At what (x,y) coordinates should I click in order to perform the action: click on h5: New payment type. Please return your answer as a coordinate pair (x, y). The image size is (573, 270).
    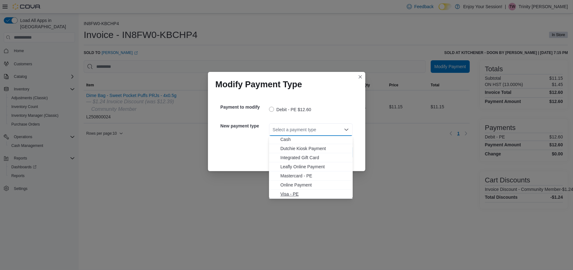
    Looking at the image, I should click on (244, 126).